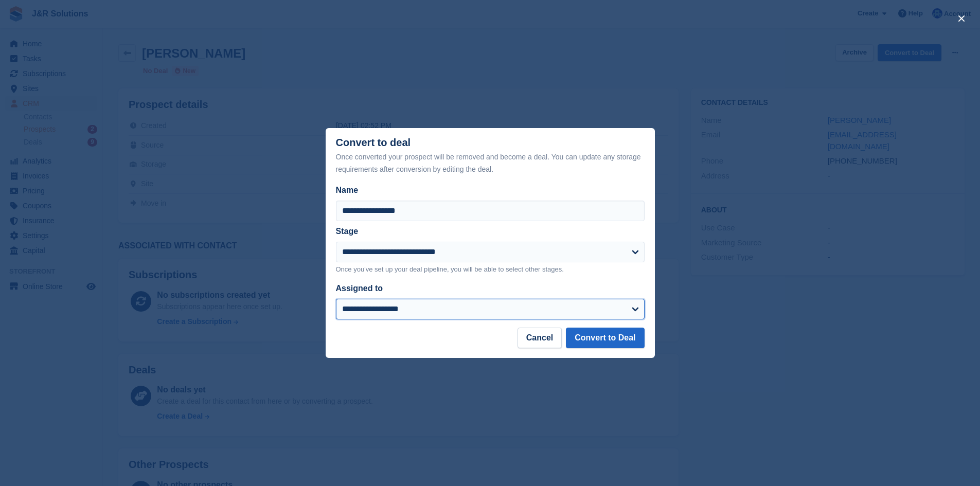 The height and width of the screenshot is (486, 980). What do you see at coordinates (540, 338) in the screenshot?
I see `button: Cancel` at bounding box center [540, 338].